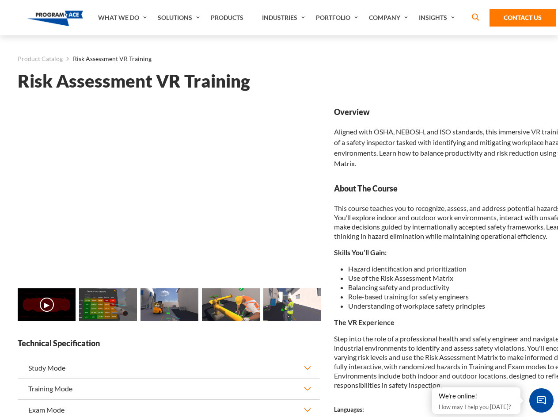  What do you see at coordinates (46, 304) in the screenshot?
I see `img: Risk Assessment VR Training - Video 0` at bounding box center [46, 304].